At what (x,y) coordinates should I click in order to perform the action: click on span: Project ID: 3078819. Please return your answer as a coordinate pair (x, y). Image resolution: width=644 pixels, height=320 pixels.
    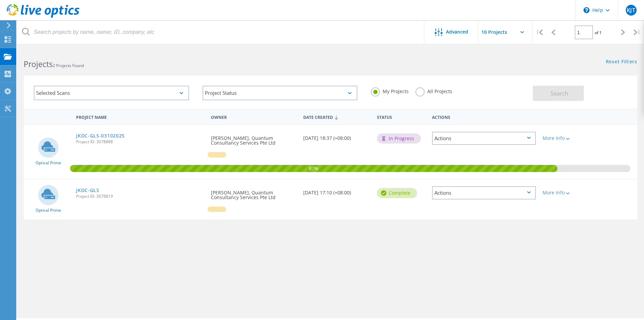
    Looking at the image, I should click on (140, 196).